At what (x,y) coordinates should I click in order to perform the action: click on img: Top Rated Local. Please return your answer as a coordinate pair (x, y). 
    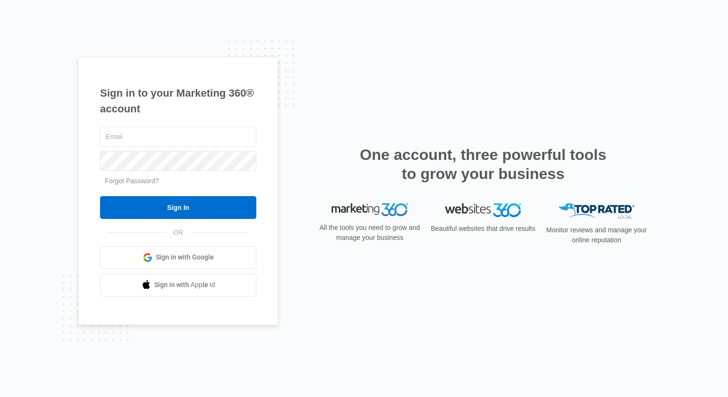
    Looking at the image, I should click on (596, 211).